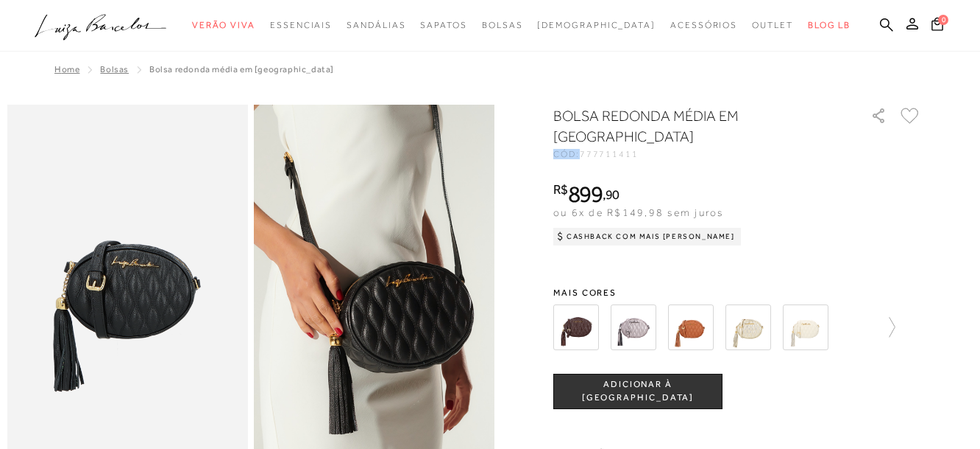 Image resolution: width=980 pixels, height=449 pixels. Describe the element at coordinates (829, 25) in the screenshot. I see `span: BLOG LB` at that location.